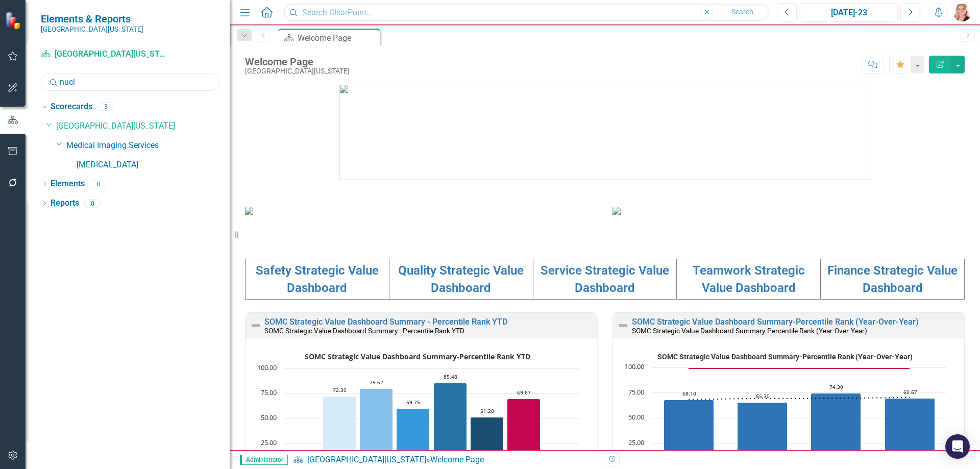 Image resolution: width=980 pixels, height=469 pixels. I want to click on text: 85.48, so click(450, 377).